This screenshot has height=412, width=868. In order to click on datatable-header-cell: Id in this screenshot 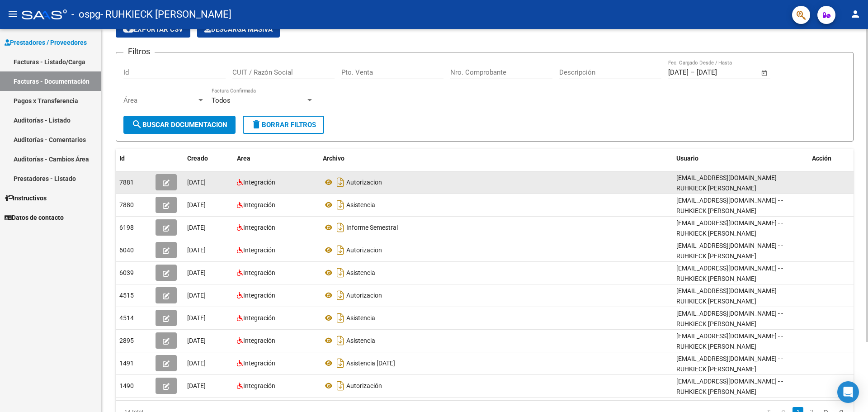, I will do `click(134, 159)`.